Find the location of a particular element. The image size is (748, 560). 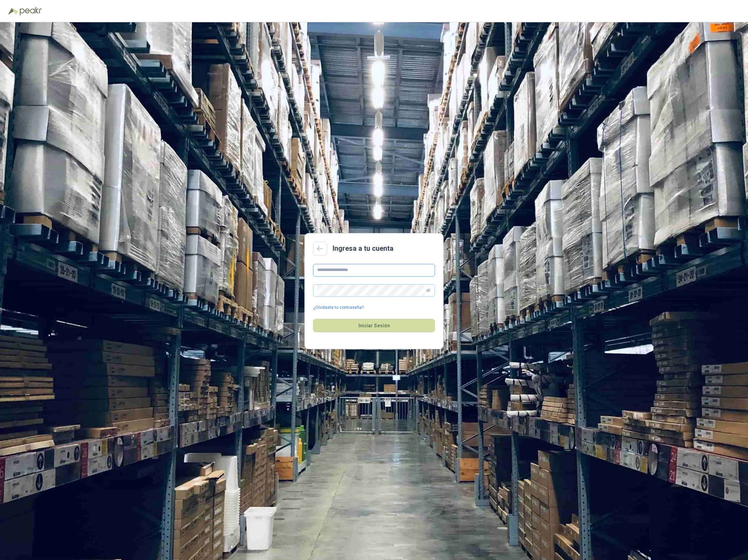

img: Logo is located at coordinates (13, 11).